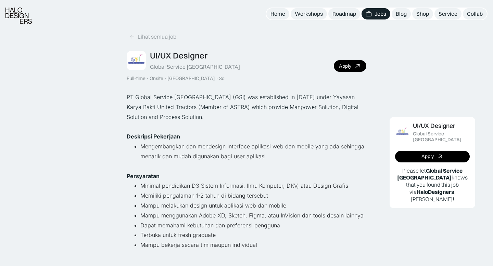  What do you see at coordinates (156, 78) in the screenshot?
I see `div: Onsite` at bounding box center [156, 78].